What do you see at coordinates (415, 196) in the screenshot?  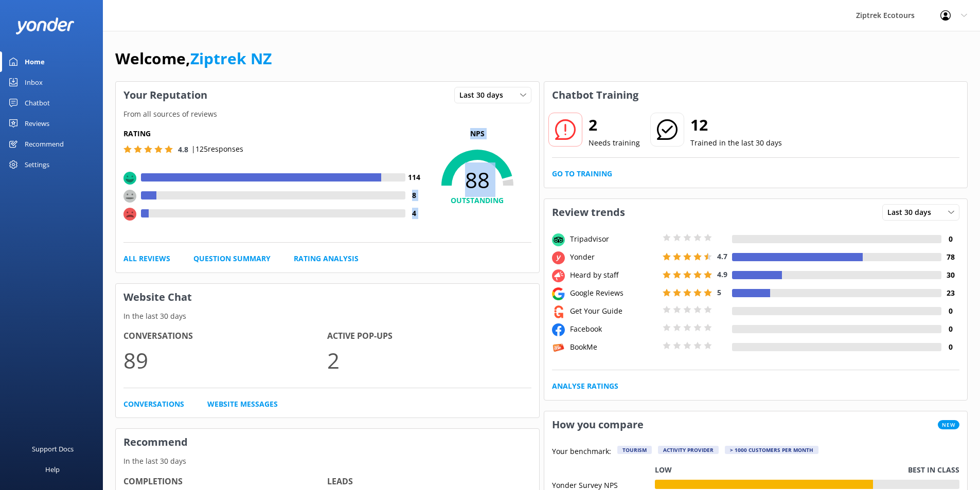 I see `h4: 8` at bounding box center [415, 196].